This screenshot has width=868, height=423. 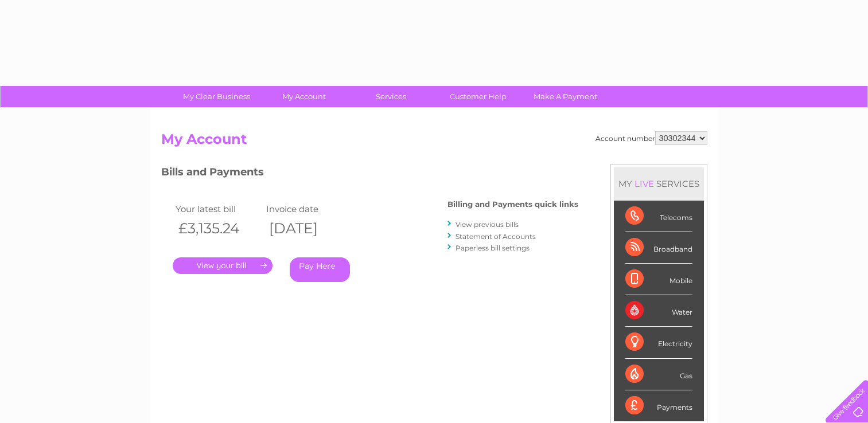 What do you see at coordinates (659, 248) in the screenshot?
I see `div: Broadband` at bounding box center [659, 248].